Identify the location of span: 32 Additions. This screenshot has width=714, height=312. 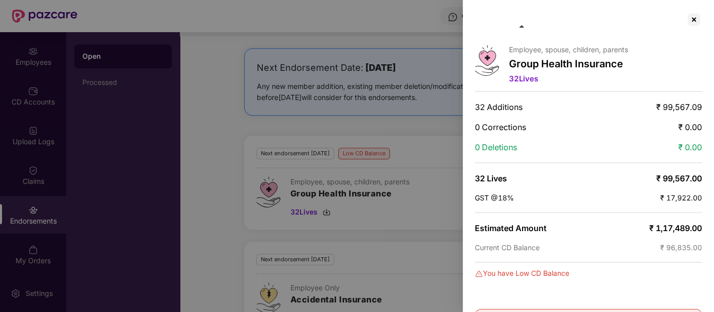
(499, 107).